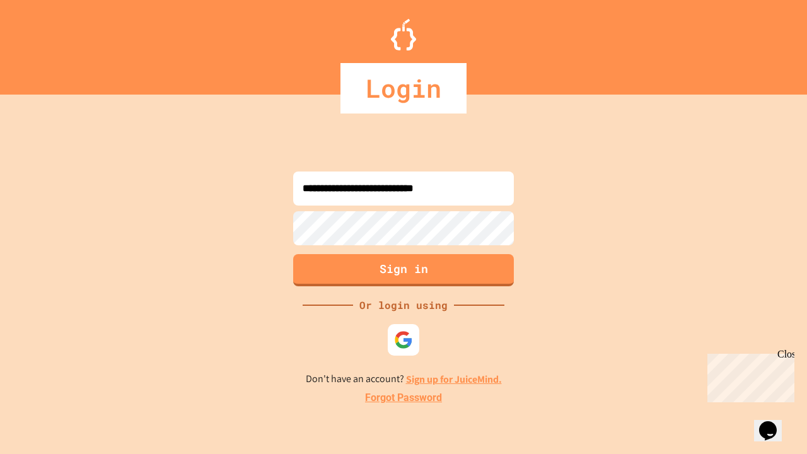 This screenshot has width=807, height=454. What do you see at coordinates (404, 35) in the screenshot?
I see `img: Logo.svg` at bounding box center [404, 35].